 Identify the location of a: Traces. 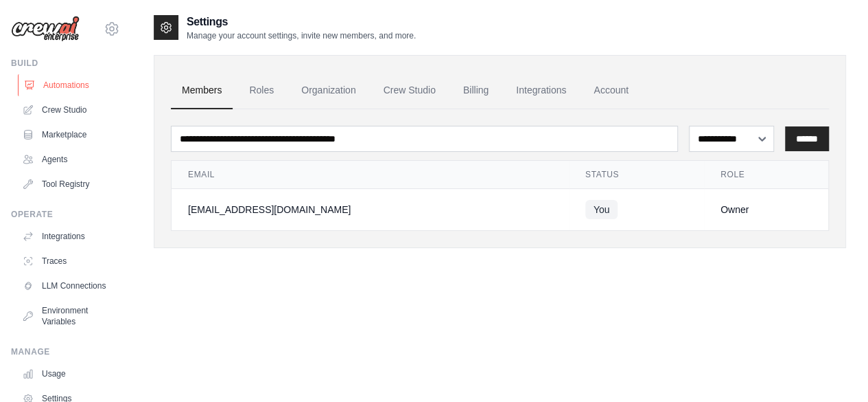
(68, 261).